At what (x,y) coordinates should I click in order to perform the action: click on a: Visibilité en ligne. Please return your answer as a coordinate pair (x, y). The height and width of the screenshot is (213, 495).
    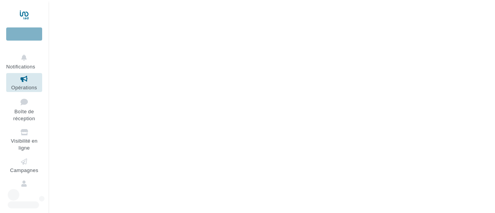
    Looking at the image, I should click on (24, 139).